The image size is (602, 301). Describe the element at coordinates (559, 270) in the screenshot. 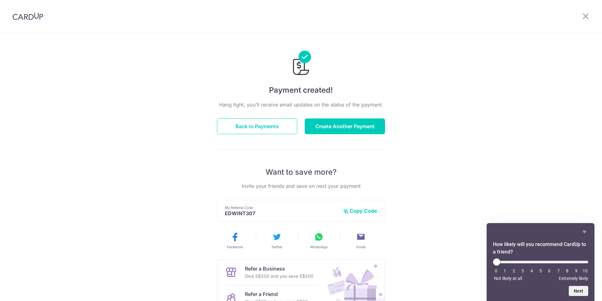

I see `li: 7` at that location.